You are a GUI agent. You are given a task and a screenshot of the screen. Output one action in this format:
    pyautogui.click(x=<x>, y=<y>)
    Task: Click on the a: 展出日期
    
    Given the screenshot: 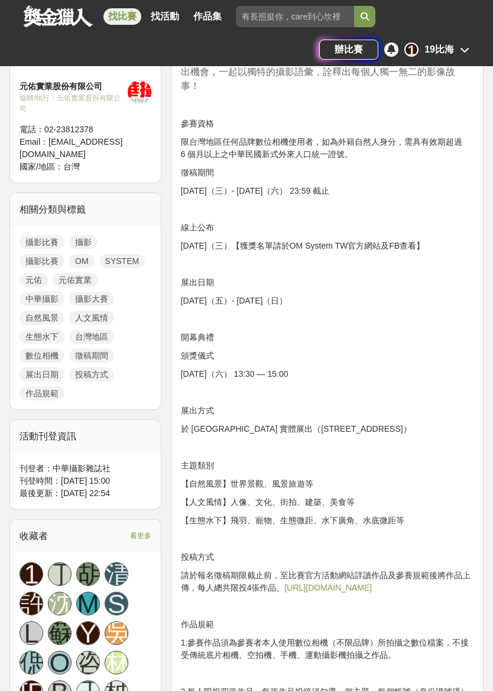 What is the action you would take?
    pyautogui.click(x=42, y=375)
    